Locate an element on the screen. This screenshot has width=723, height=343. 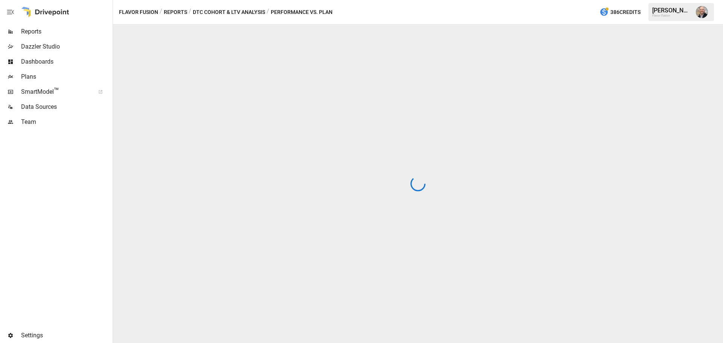
span: Plans is located at coordinates (66, 77).